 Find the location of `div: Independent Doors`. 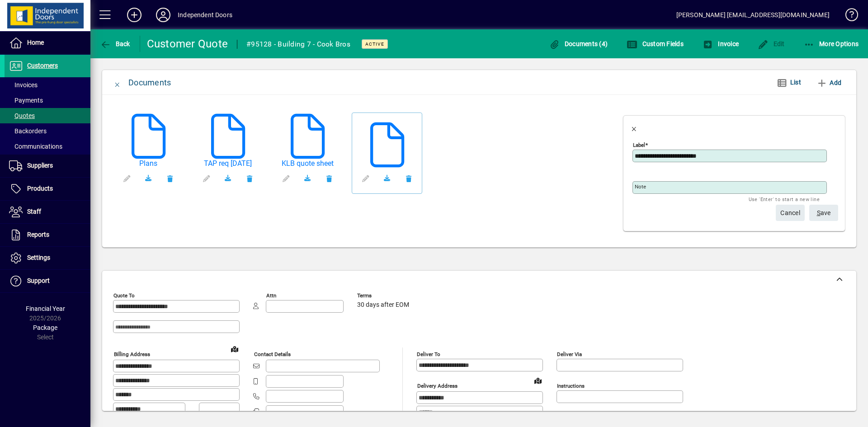

div: Independent Doors is located at coordinates (205, 15).